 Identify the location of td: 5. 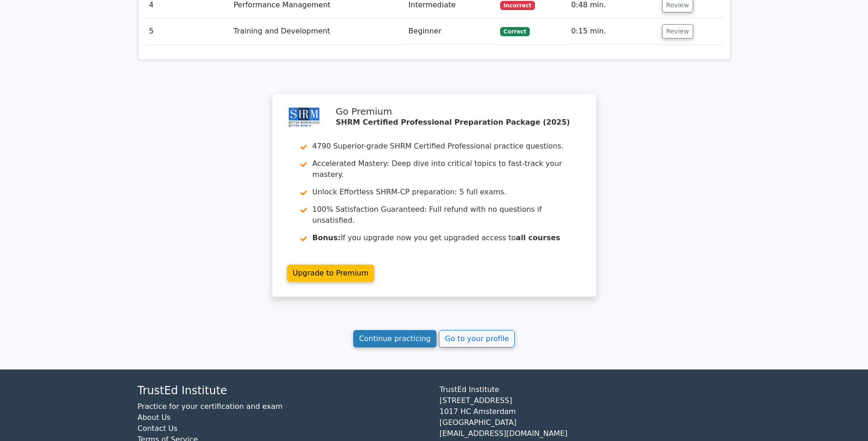
(188, 31).